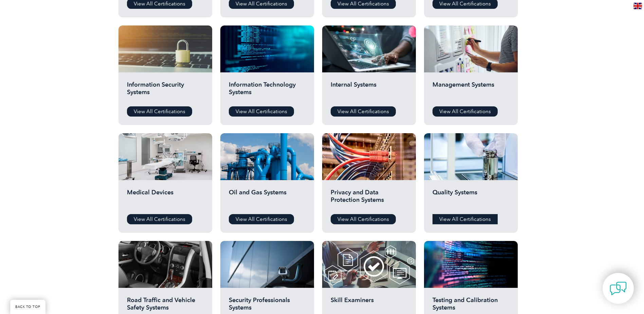  What do you see at coordinates (637, 6) in the screenshot?
I see `img: en` at bounding box center [637, 6].